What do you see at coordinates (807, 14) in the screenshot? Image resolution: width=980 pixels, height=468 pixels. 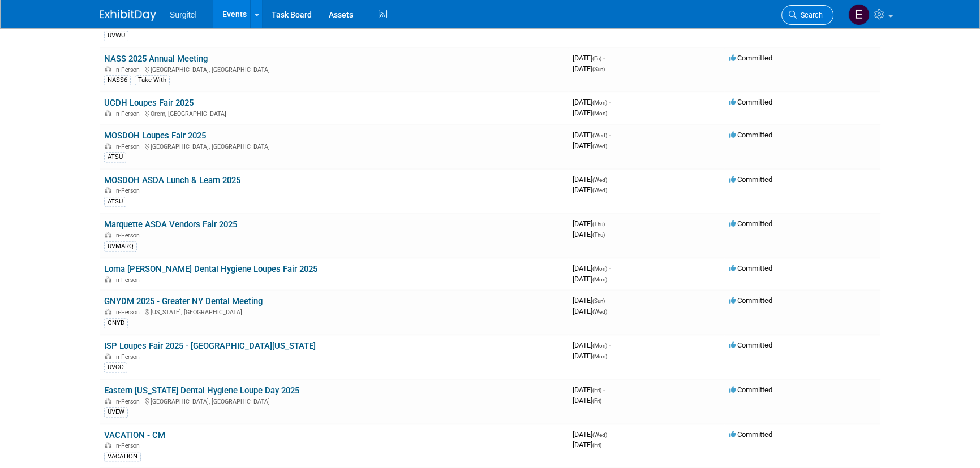 I see `a: Search` at bounding box center [807, 14].